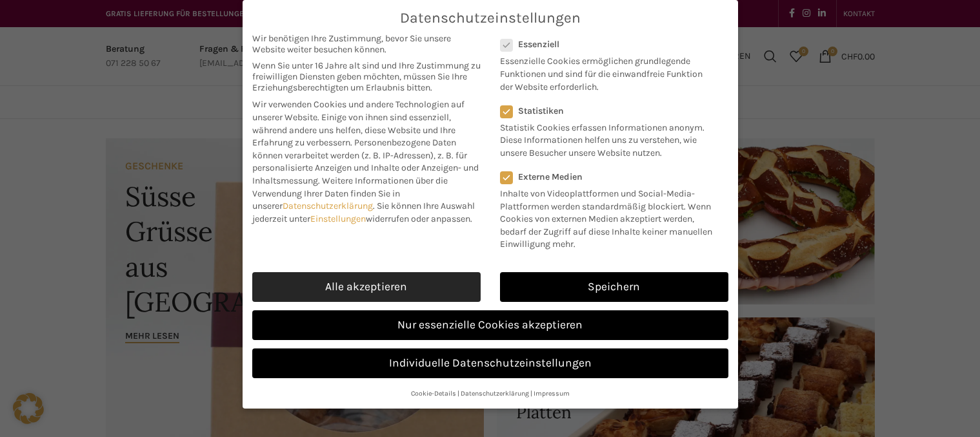 This screenshot has height=437, width=980. Describe the element at coordinates (350, 193) in the screenshot. I see `span: Weitere Informationen über die Verwendung Ihrer Daten finden Sie in unserer .` at that location.